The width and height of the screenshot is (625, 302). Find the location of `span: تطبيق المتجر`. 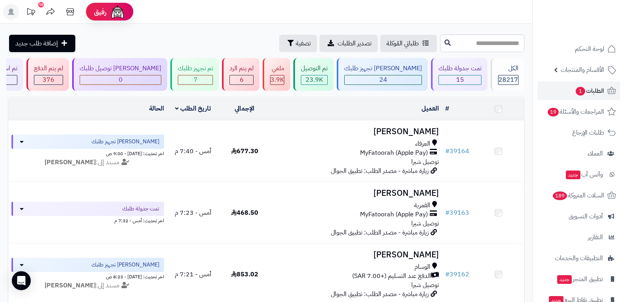

span: تطبيق المتجر is located at coordinates (579, 279).